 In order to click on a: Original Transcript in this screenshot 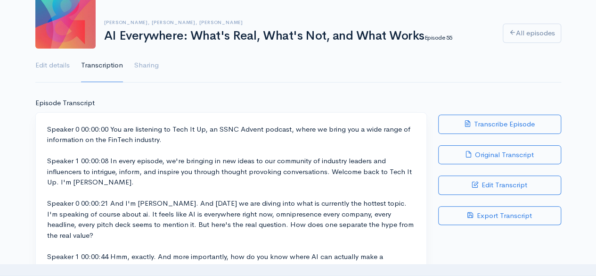, I will do `click(499, 154)`.